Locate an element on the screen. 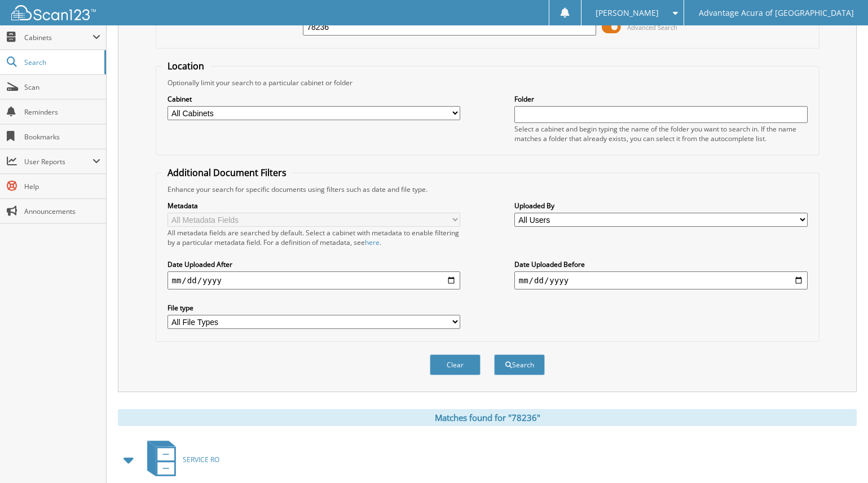  div: Optionally limit your search to a particular cabinet or folder is located at coordinates (488, 83).